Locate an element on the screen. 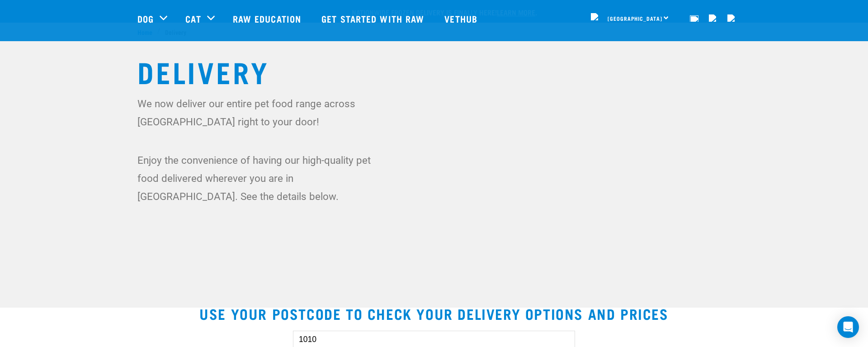  a: Vethub is located at coordinates (462, 19).